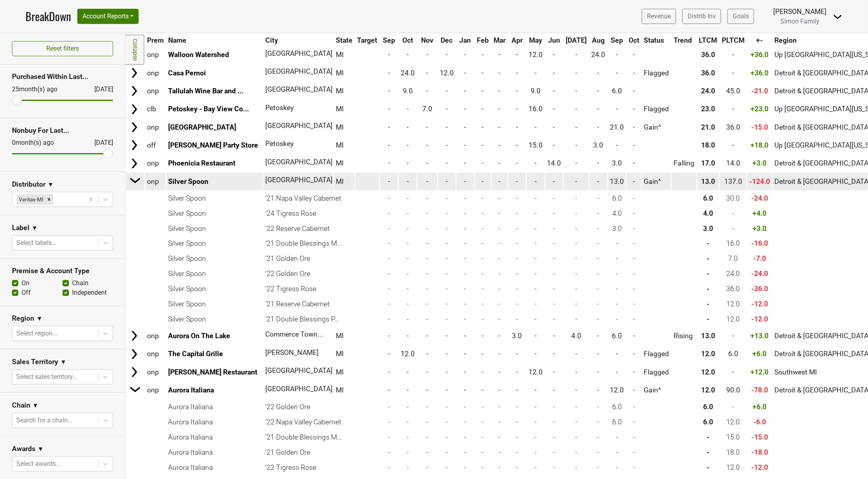 This screenshot has width=868, height=479. What do you see at coordinates (838, 17) in the screenshot?
I see `img: Dropdown Menu` at bounding box center [838, 17].